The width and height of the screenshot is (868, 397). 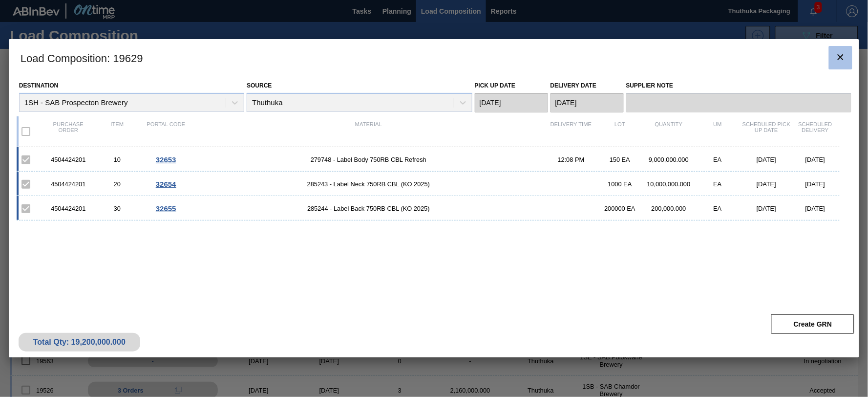 I want to click on div: Scheduled Pick up Date, so click(x=766, y=131).